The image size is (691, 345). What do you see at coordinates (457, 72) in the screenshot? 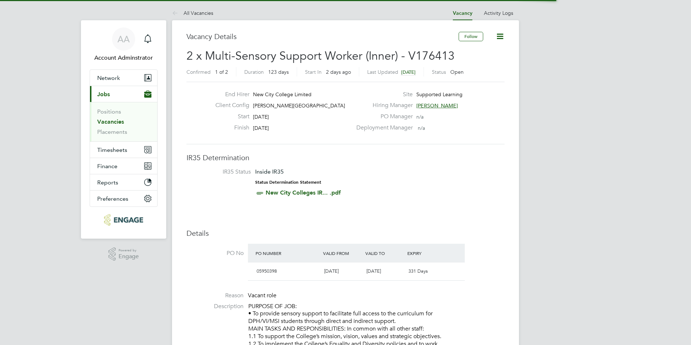
I see `span: Open` at bounding box center [457, 72].